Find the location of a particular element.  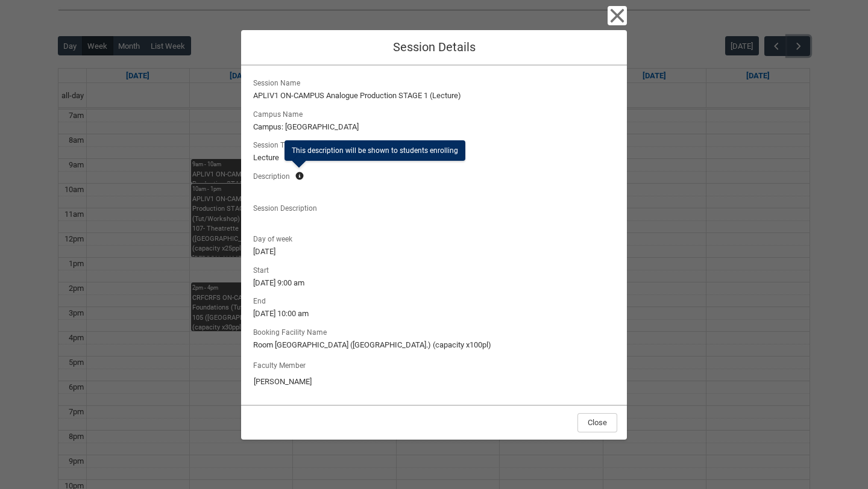

label: Faculty Member is located at coordinates (282, 365).